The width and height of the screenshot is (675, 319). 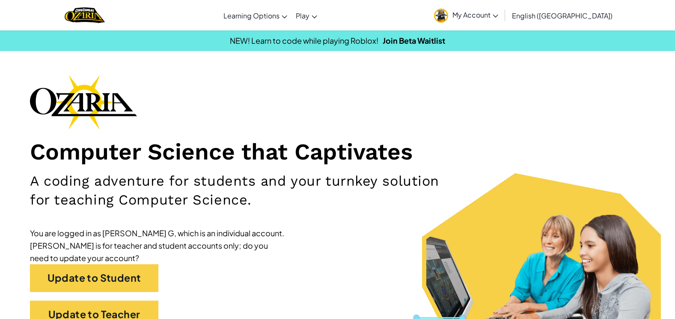 What do you see at coordinates (84, 15) in the screenshot?
I see `a: Ozaria by CodeCombat logo` at bounding box center [84, 15].